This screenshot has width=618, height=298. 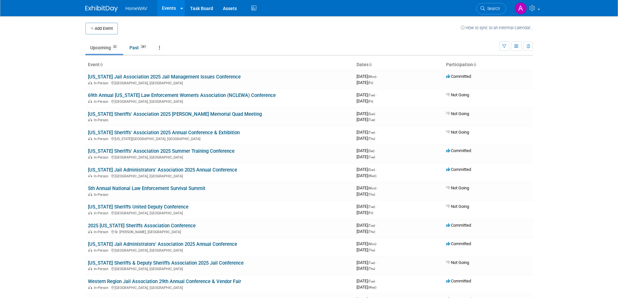 I want to click on th: Dates, so click(x=399, y=65).